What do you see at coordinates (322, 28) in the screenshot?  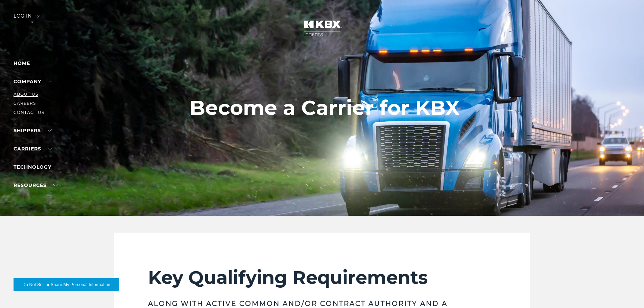 I see `img: kbx logo` at bounding box center [322, 28].